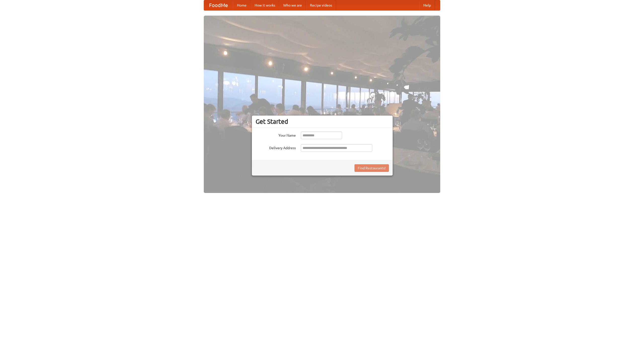  Describe the element at coordinates (265, 5) in the screenshot. I see `a: How it works` at that location.